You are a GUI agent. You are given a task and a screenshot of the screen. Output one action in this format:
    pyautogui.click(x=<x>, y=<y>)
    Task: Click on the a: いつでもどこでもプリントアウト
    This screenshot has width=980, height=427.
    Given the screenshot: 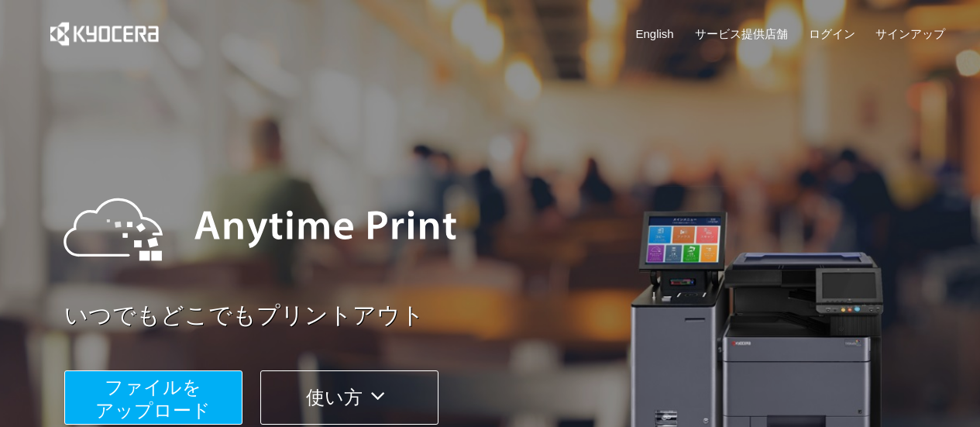 What is the action you would take?
    pyautogui.click(x=510, y=316)
    